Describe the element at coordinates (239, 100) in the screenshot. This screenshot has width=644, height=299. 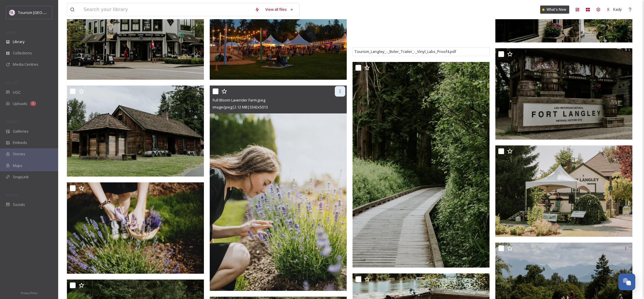
I see `span: Full Bloom Lavender Farm.jpeg` at that location.